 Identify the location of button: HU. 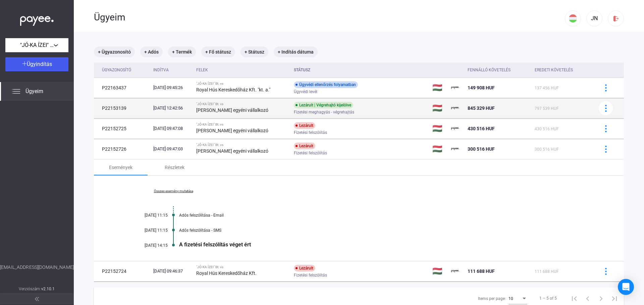
(573, 19).